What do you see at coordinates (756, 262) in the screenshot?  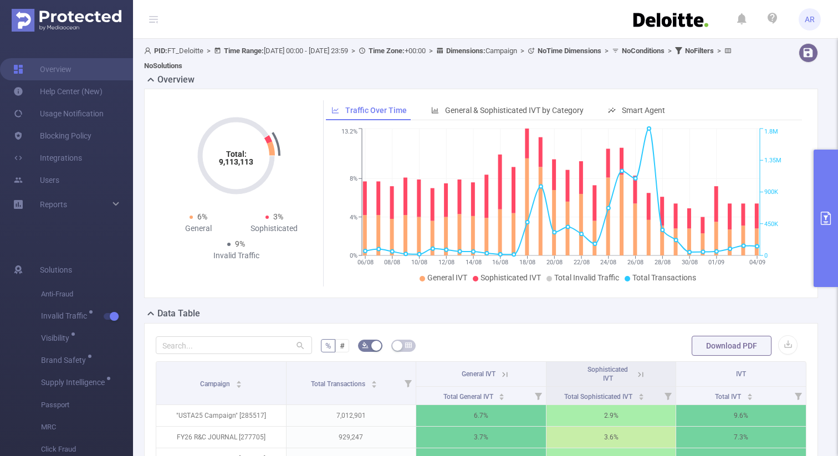 I see `tspan: 04/09` at bounding box center [756, 262].